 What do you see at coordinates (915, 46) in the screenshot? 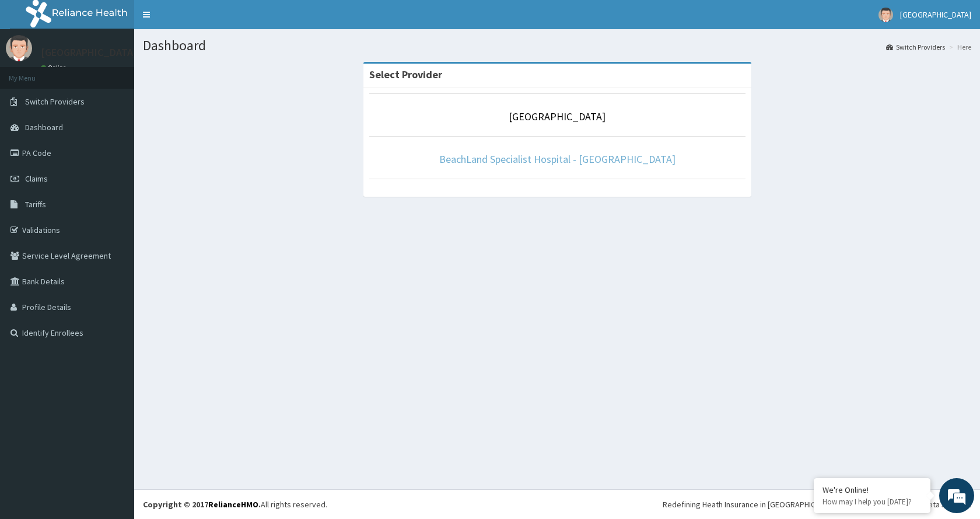
I see `a: Switch Providers` at bounding box center [915, 46].